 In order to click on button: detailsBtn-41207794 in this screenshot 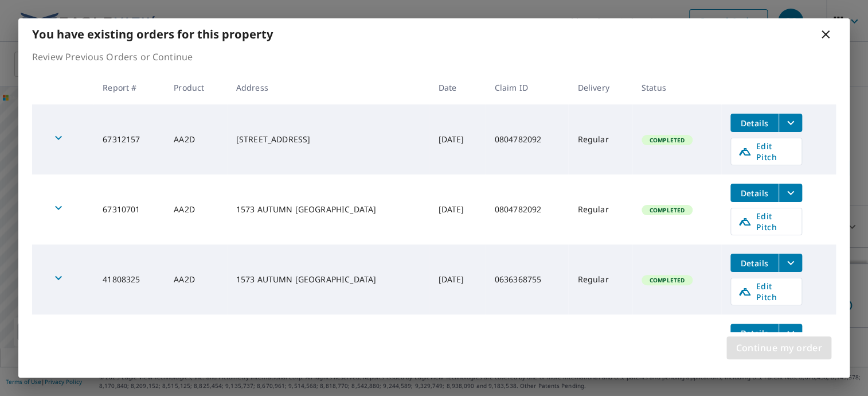, I will do `click(755, 332)`.